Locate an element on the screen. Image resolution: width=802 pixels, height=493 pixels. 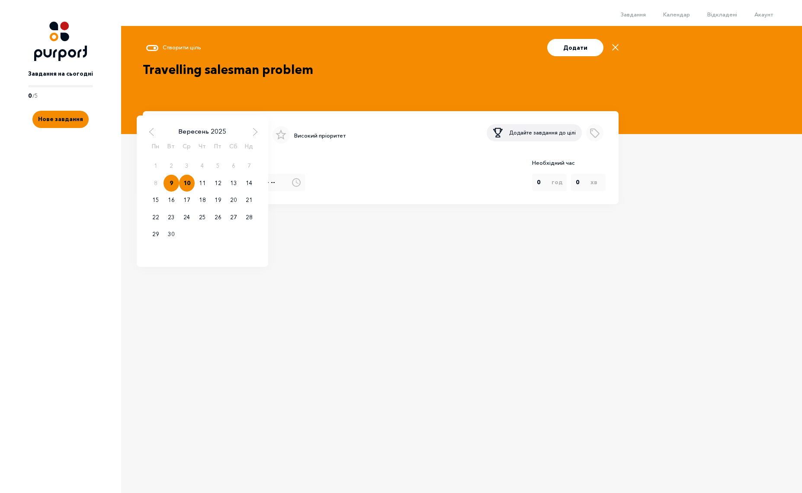
div: Вересень 2025 is located at coordinates (202, 131).